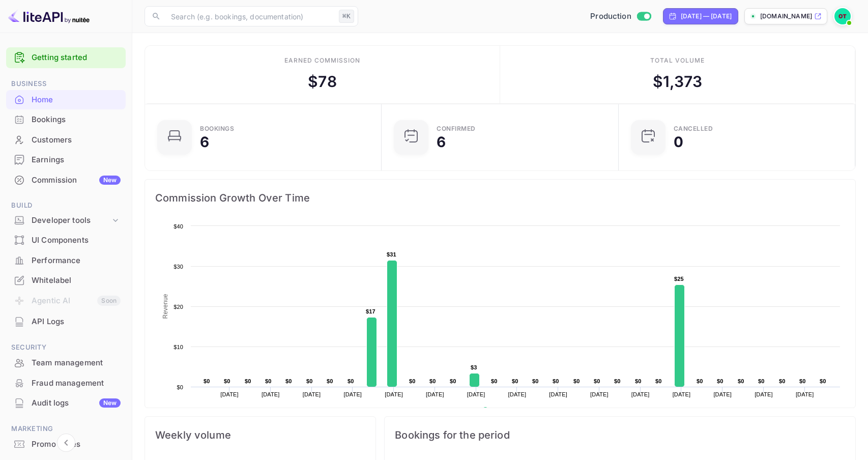 The width and height of the screenshot is (868, 460). I want to click on span: Production, so click(611, 16).